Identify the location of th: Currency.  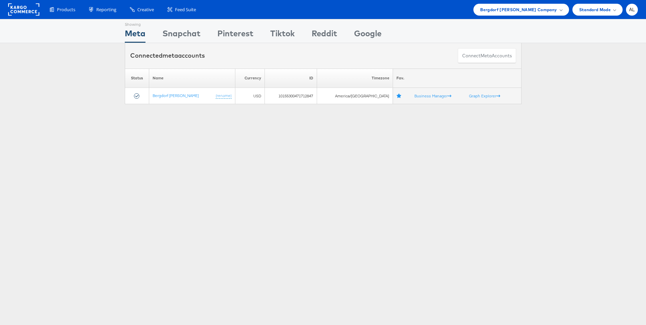
(249, 78).